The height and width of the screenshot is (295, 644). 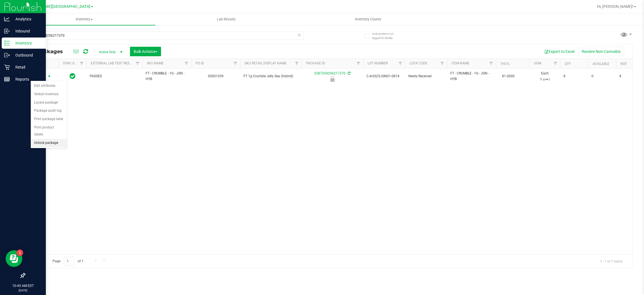 I want to click on a: 2287354256217370, so click(x=329, y=73).